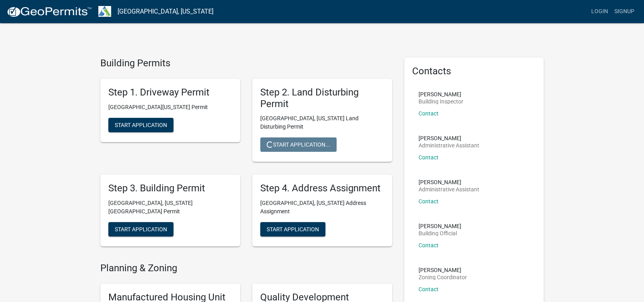 This screenshot has width=644, height=302. What do you see at coordinates (322, 188) in the screenshot?
I see `h5: Step 4. Address Assignment` at bounding box center [322, 188].